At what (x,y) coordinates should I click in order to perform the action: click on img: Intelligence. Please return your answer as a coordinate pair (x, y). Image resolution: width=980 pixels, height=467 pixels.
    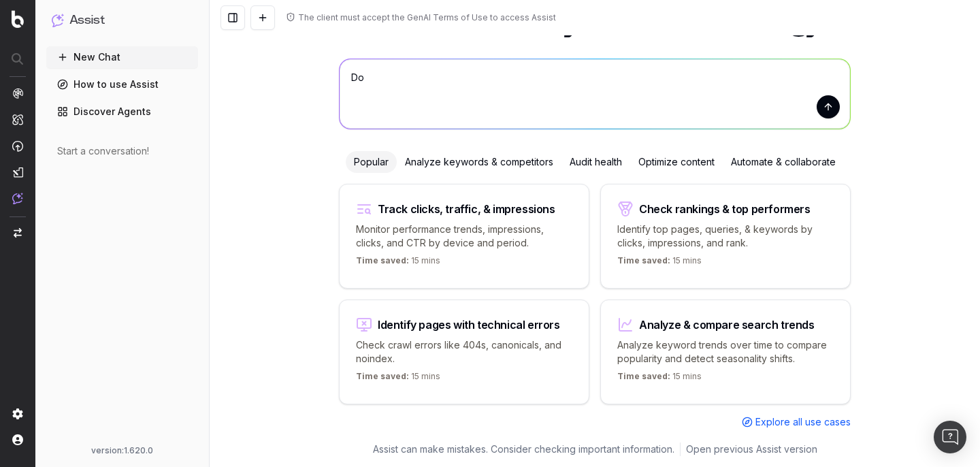
    Looking at the image, I should click on (18, 119).